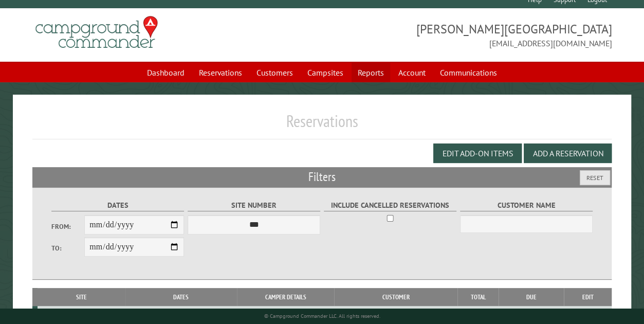  What do you see at coordinates (390, 205) in the screenshot?
I see `label: Include Cancelled Reservations` at bounding box center [390, 205].